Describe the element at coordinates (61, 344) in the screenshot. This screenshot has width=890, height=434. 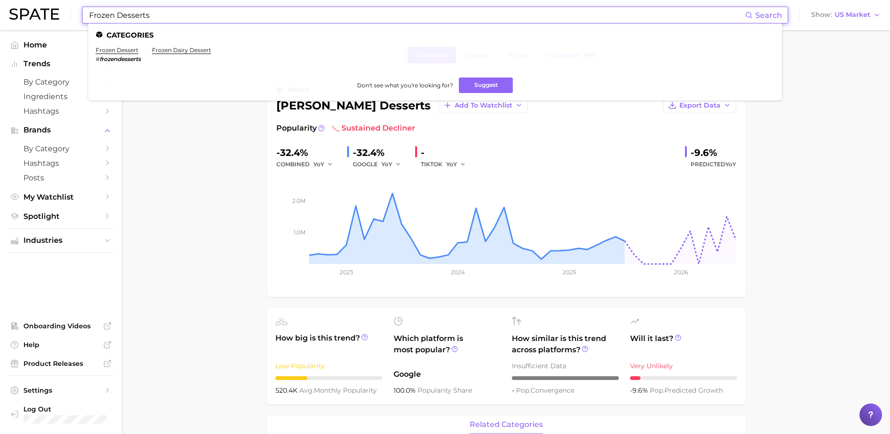
I see `a: Help` at that location.